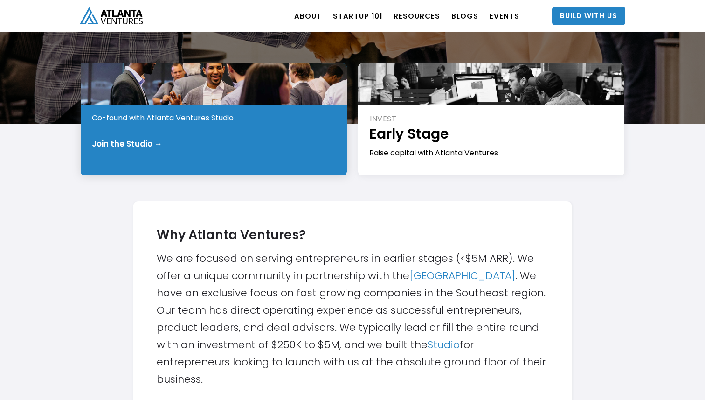 The image size is (705, 400). Describe the element at coordinates (127, 144) in the screenshot. I see `div: Join the Studio →` at that location.